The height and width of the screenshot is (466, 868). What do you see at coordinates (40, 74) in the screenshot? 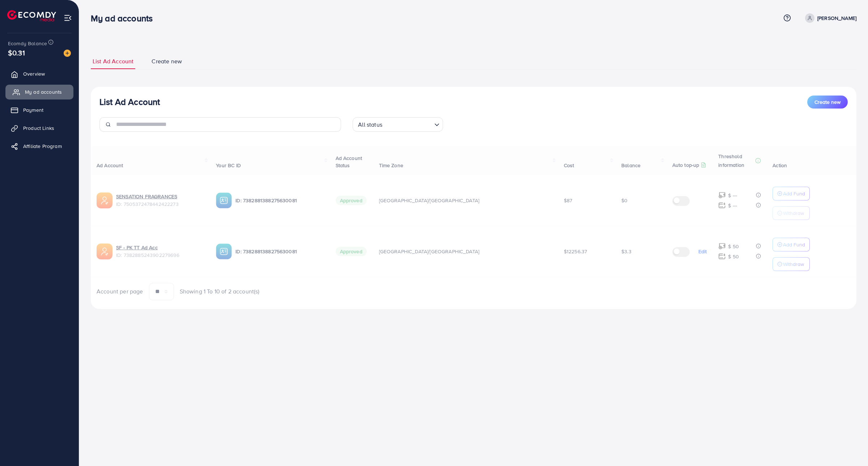
I see `a: Overview` at bounding box center [40, 74].